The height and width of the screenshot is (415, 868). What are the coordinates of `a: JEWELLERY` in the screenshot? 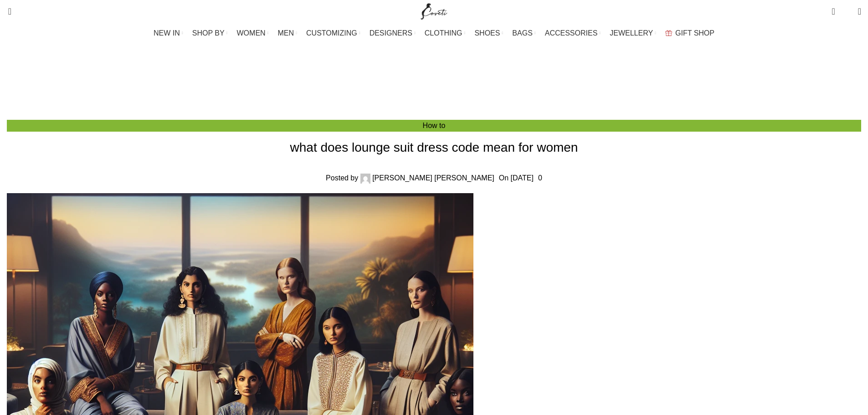 It's located at (633, 33).